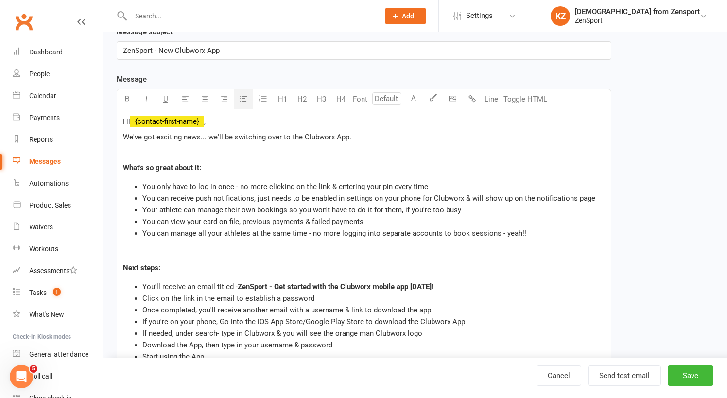 This screenshot has width=727, height=398. What do you see at coordinates (57, 292) in the screenshot?
I see `a: Tasks 1` at bounding box center [57, 292].